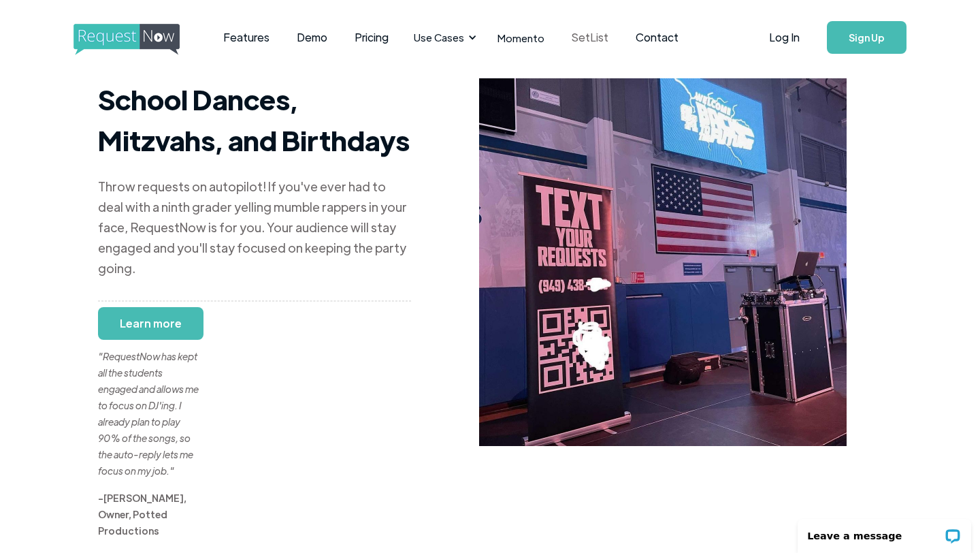 The width and height of the screenshot is (980, 553). I want to click on button: Open LiveChat chat widget, so click(164, 26).